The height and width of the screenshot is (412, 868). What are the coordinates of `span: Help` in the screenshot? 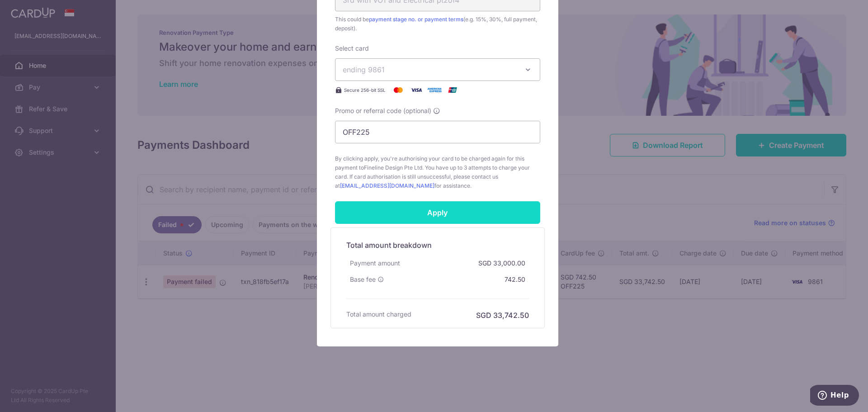 It's located at (30, 11).